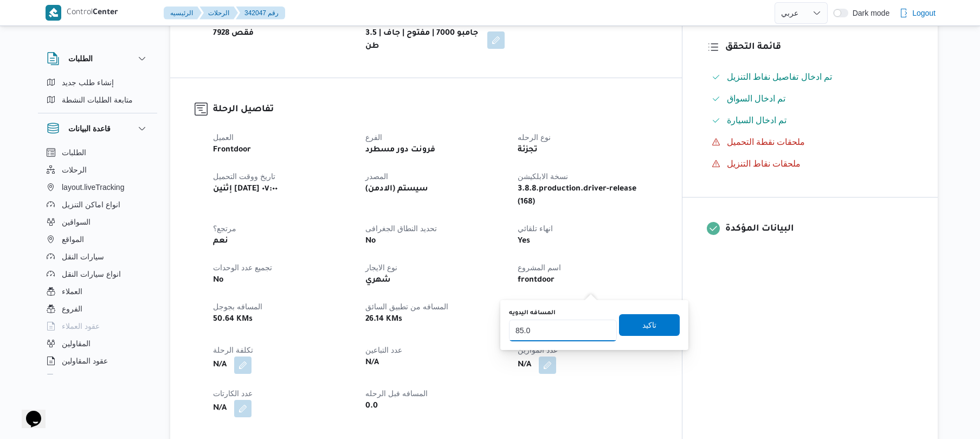  Describe the element at coordinates (242, 268) in the screenshot. I see `span: تجميع عدد الوحدات` at that location.